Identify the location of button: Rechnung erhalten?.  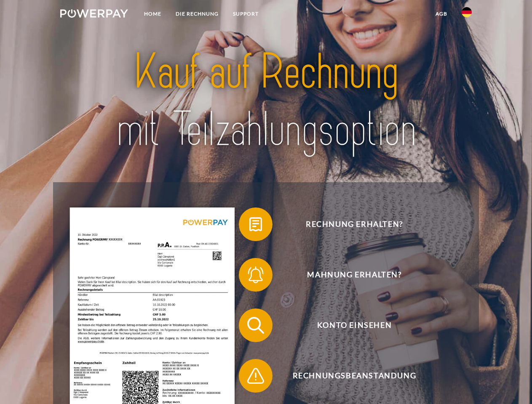
(349, 225).